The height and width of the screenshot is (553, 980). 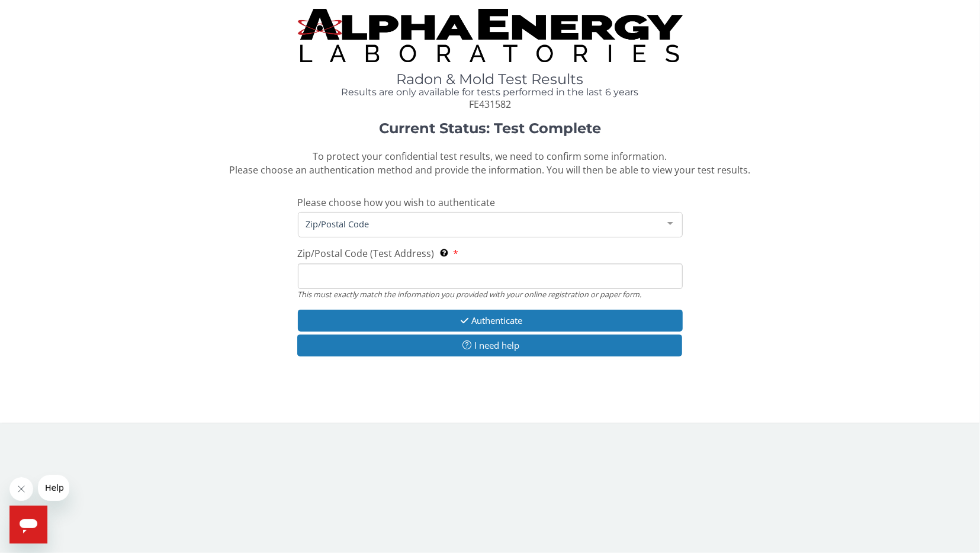 I want to click on strong: Current Status: Test Complete, so click(x=490, y=128).